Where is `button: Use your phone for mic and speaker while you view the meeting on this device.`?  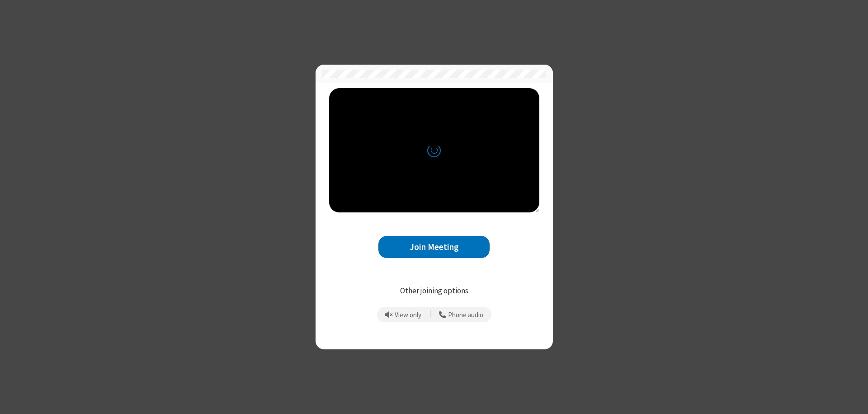 button: Use your phone for mic and speaker while you view the meeting on this device. is located at coordinates (461, 315).